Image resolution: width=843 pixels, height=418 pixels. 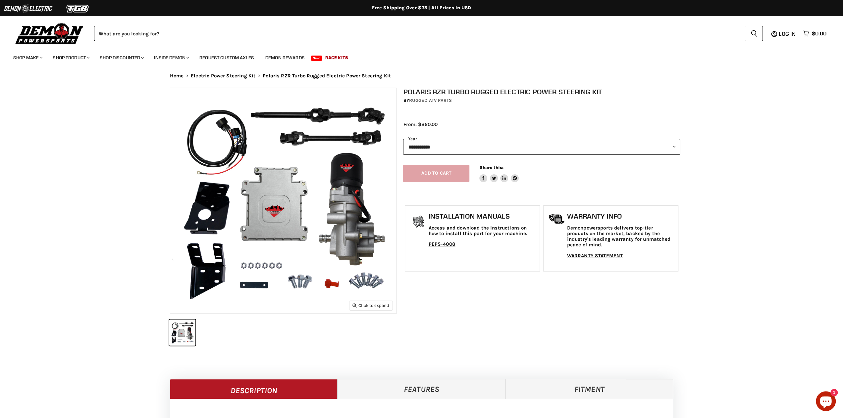 What do you see at coordinates (482, 231) in the screenshot?
I see `p: Access and download the instructions on how to install this part for your machine.` at bounding box center [482, 231].